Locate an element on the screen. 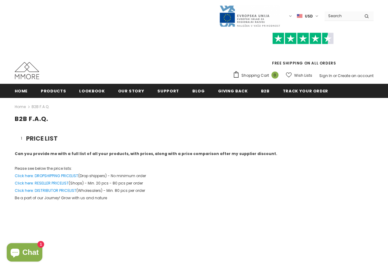 The height and width of the screenshot is (268, 388). a: Create an account is located at coordinates (356, 76).